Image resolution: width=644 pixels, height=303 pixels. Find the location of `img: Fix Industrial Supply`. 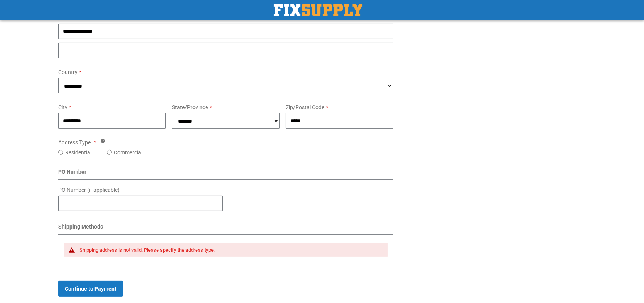

img: Fix Industrial Supply is located at coordinates (318, 10).